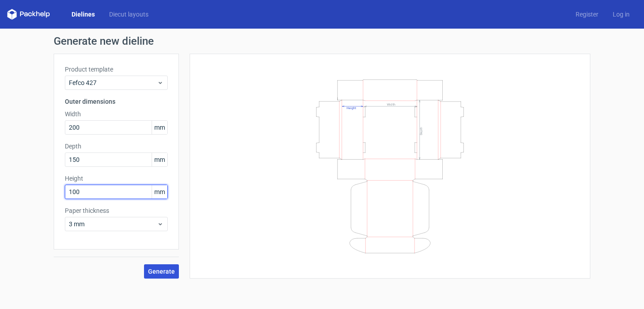 This screenshot has height=309, width=644. Describe the element at coordinates (113, 83) in the screenshot. I see `span: Fefco 427` at that location.